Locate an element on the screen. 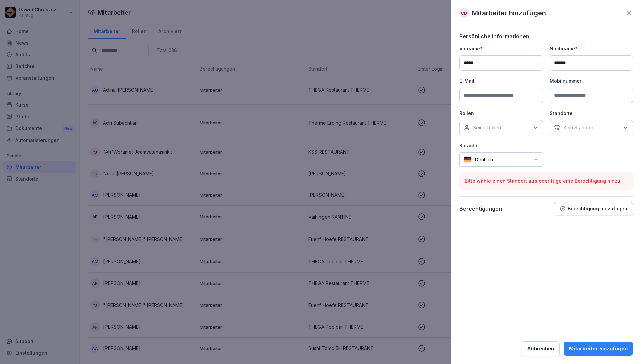  p: Rollen is located at coordinates (501, 113).